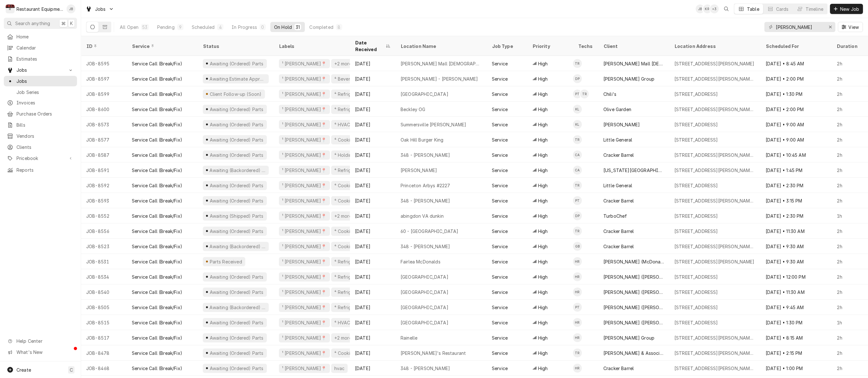 The height and width of the screenshot is (378, 868). Describe the element at coordinates (634, 46) in the screenshot. I see `div: Client` at that location.